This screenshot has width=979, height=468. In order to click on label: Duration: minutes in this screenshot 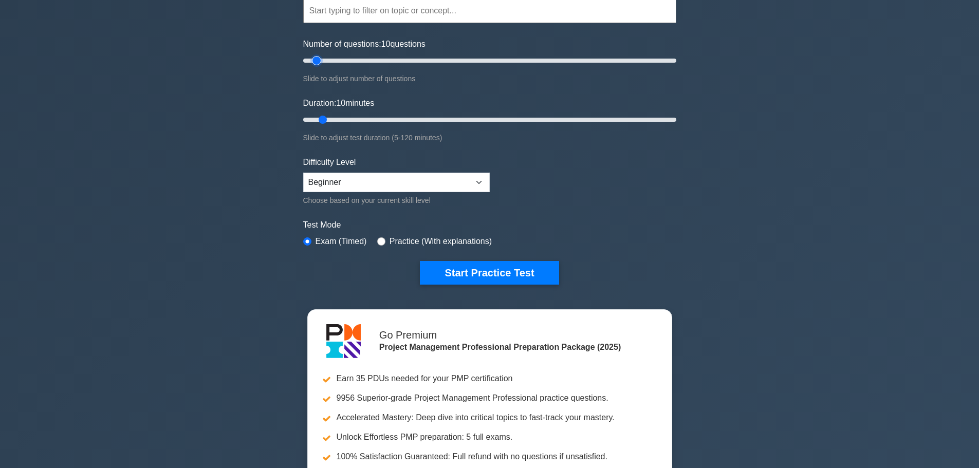, I will do `click(339, 103)`.